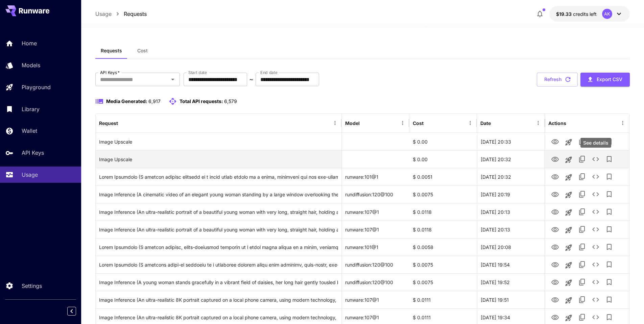  Describe the element at coordinates (443, 176) in the screenshot. I see `div: $ 0.0051` at that location.